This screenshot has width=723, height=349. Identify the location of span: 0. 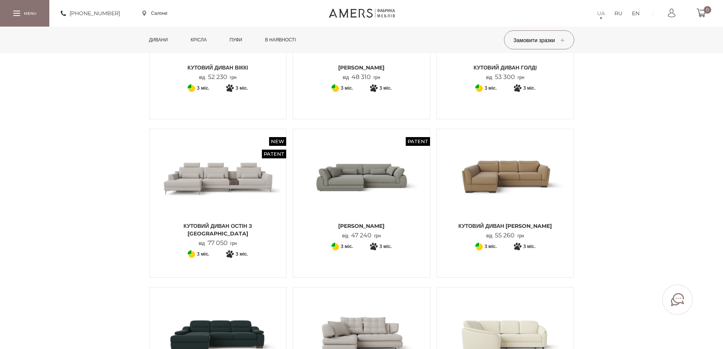
(707, 10).